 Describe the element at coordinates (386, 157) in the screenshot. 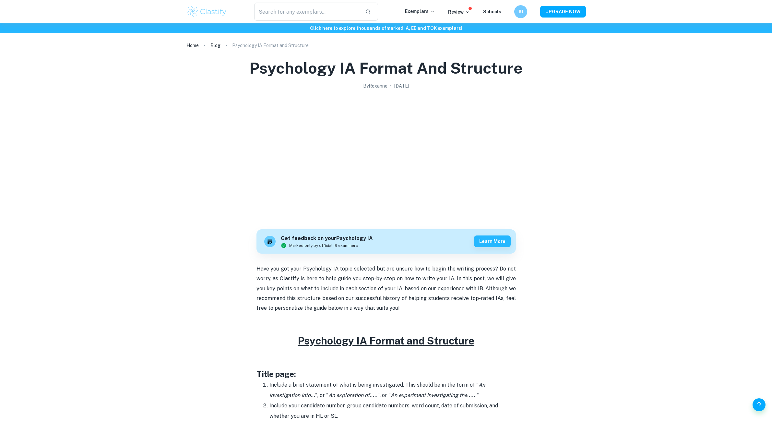

I see `img: Psychology IA Format and Structure cover image` at that location.